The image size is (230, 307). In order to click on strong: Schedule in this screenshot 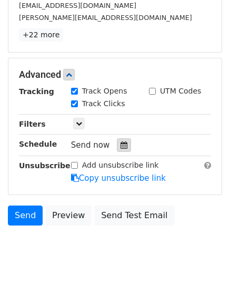, I will do `click(38, 144)`.